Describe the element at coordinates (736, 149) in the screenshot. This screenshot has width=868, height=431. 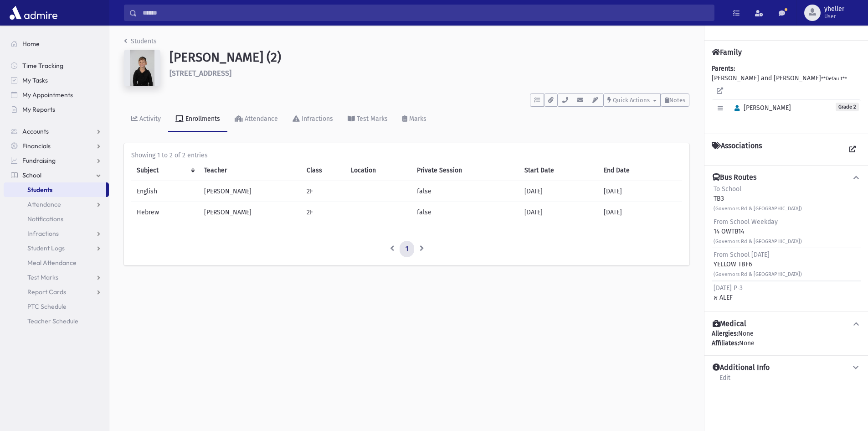
I see `h4: Associations` at that location.